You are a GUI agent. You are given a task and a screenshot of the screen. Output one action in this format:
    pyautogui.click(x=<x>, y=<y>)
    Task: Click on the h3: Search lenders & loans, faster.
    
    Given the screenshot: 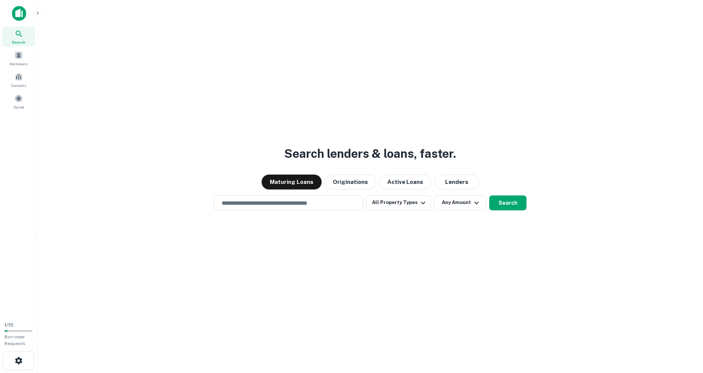 What is the action you would take?
    pyautogui.click(x=370, y=154)
    